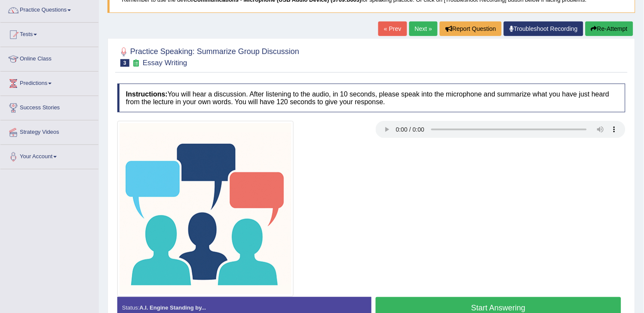 This screenshot has width=644, height=313. Describe the element at coordinates (136, 63) in the screenshot. I see `small: Exam occurring question` at that location.